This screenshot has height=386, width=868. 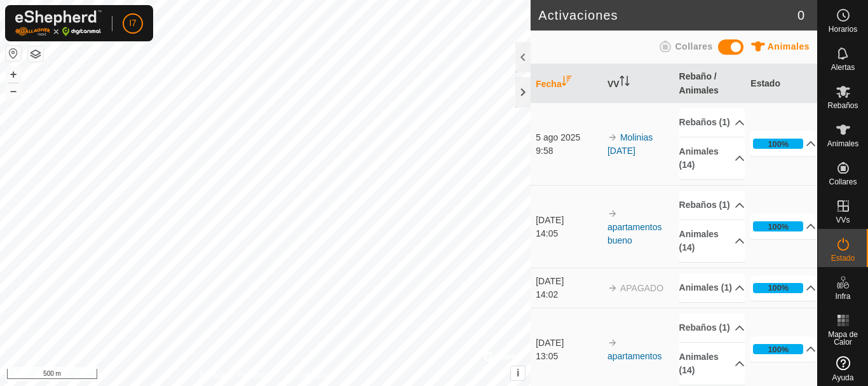 What do you see at coordinates (518, 372) in the screenshot?
I see `font: i` at bounding box center [518, 372].